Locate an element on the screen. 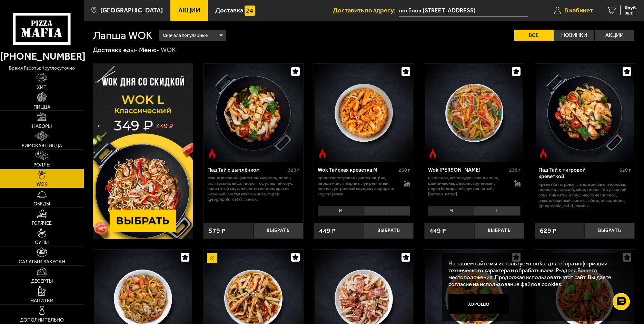  span: Россия, Санкт-Петербург, посёлок Парголово, Комендантский проспект, 140 is located at coordinates (464, 11).